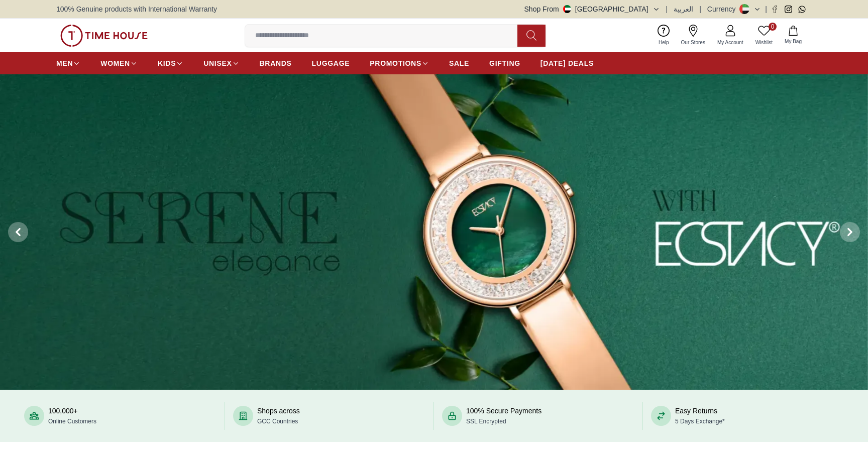  Describe the element at coordinates (395, 63) in the screenshot. I see `span: PROMOTIONS` at that location.